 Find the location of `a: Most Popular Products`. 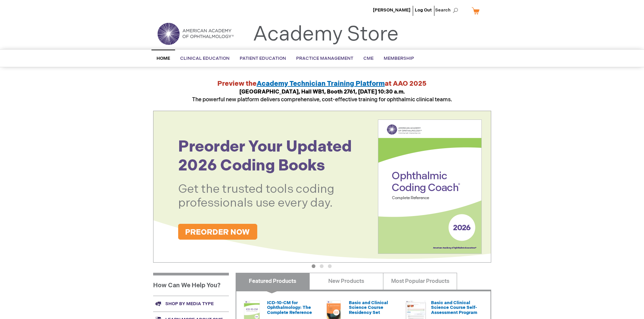

a: Most Popular Products is located at coordinates (420, 281).